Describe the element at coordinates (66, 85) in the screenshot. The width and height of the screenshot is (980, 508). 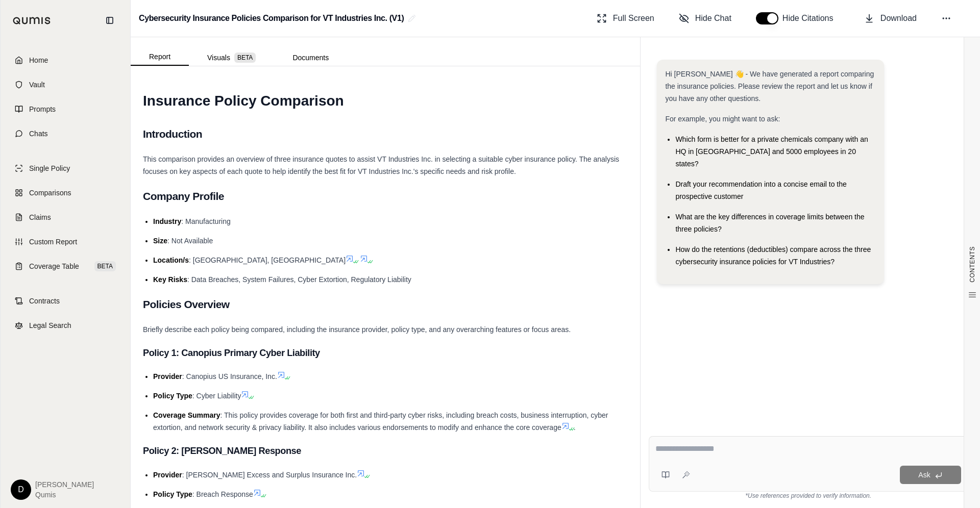
I see `a: Vault` at that location.